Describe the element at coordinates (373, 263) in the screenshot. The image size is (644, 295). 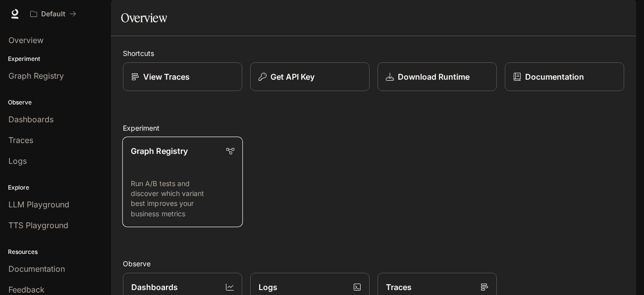
I see `h2: Observe` at that location.